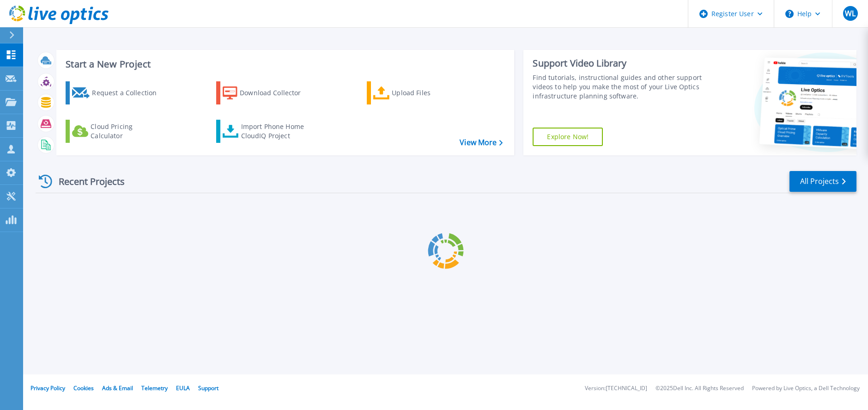 The image size is (868, 410). I want to click on div: Import Phone Home CloudIQ Project, so click(277, 131).